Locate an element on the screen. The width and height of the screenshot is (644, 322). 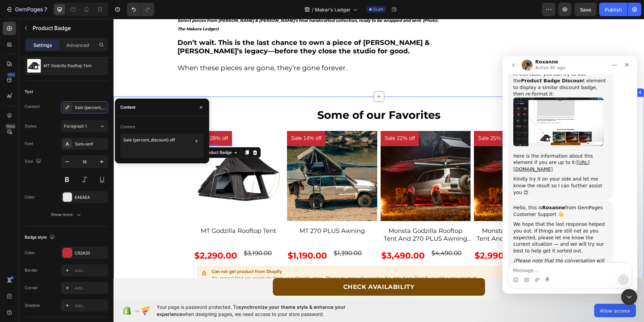
pre: Sale 14% off is located at coordinates (193, 119).